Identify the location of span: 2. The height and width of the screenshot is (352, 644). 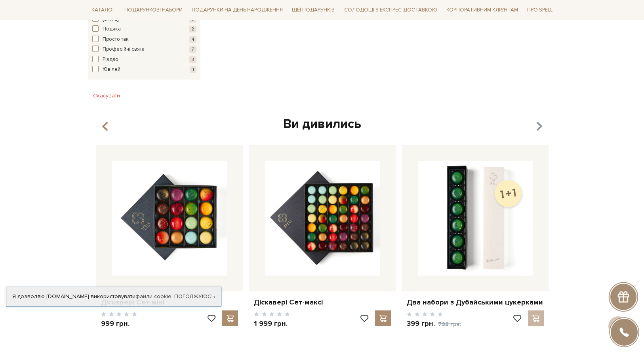
(193, 29).